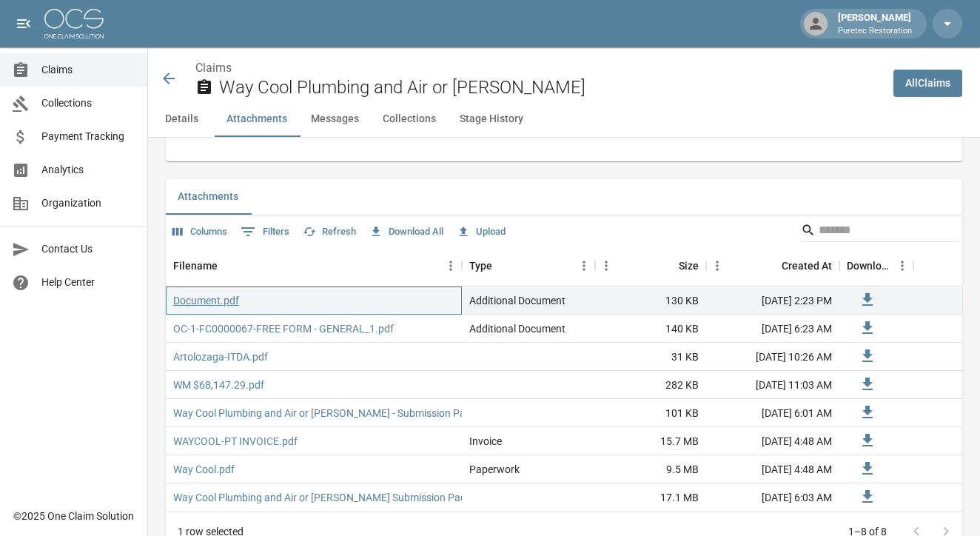  Describe the element at coordinates (651, 413) in the screenshot. I see `div: 101 KB` at that location.